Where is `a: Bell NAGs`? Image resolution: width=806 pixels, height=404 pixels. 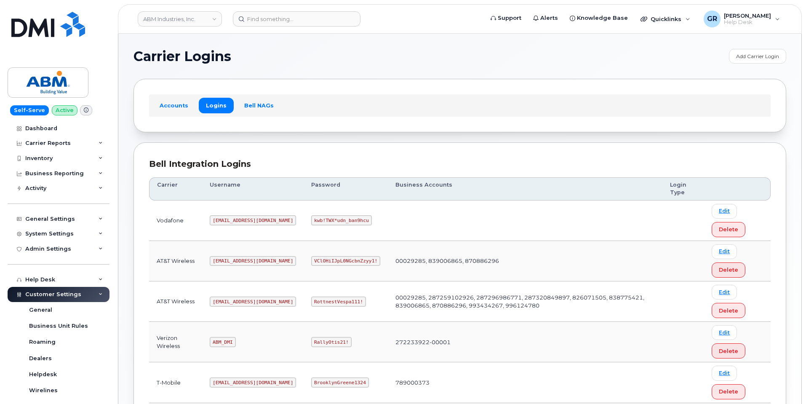 a: Bell NAGs is located at coordinates (259, 105).